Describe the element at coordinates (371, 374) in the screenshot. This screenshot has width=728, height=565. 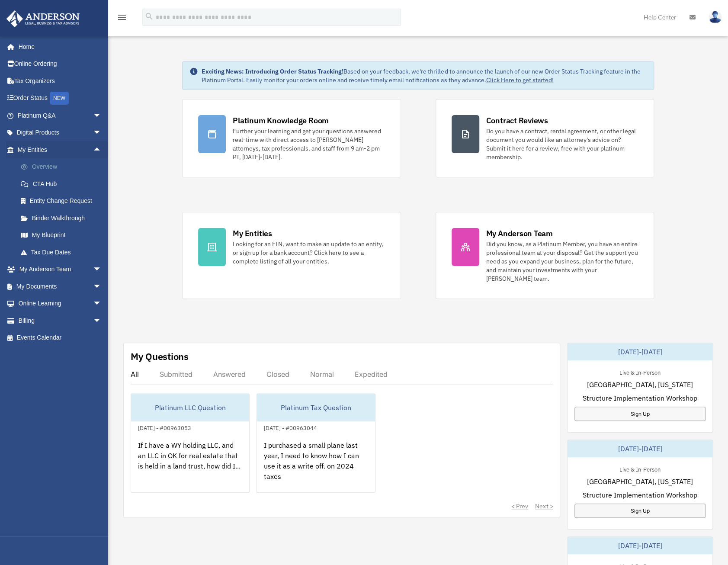
I see `div: Expedited` at that location.